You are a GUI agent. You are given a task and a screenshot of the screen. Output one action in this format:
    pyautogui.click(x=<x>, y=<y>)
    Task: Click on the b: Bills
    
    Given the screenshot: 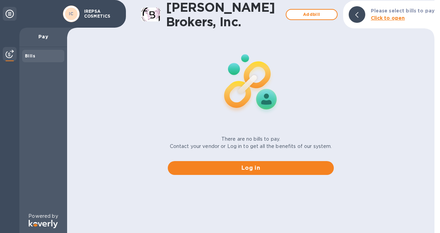 What is the action you would take?
    pyautogui.click(x=30, y=56)
    